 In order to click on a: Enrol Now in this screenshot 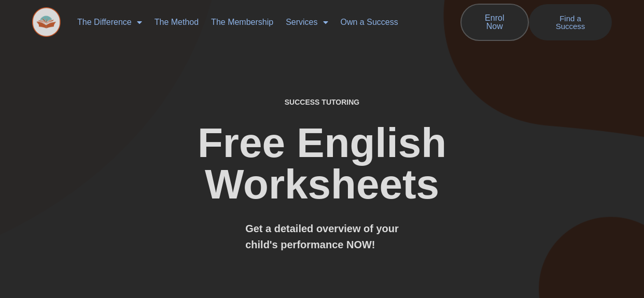, I will do `click(494, 22)`.